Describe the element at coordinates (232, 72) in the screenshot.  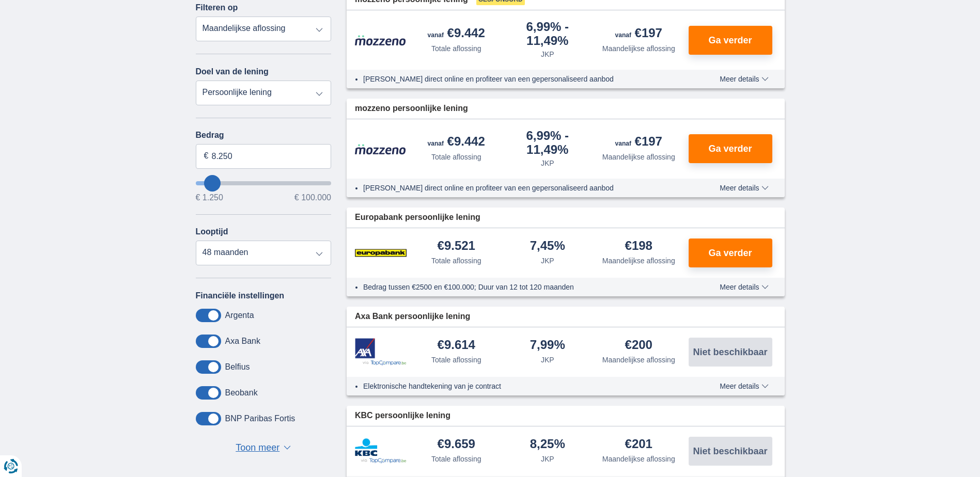
I see `label: Doel van de lening` at that location.